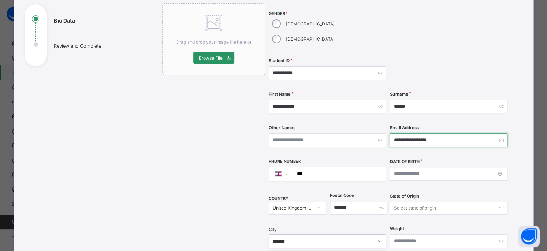 This screenshot has height=251, width=547. Describe the element at coordinates (214, 39) in the screenshot. I see `div: Drag and drop your image file here orBrowse File` at that location.